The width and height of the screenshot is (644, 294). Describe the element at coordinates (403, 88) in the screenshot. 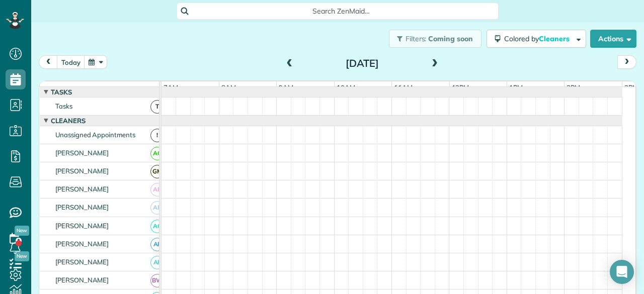

I see `span: 11am` at that location.